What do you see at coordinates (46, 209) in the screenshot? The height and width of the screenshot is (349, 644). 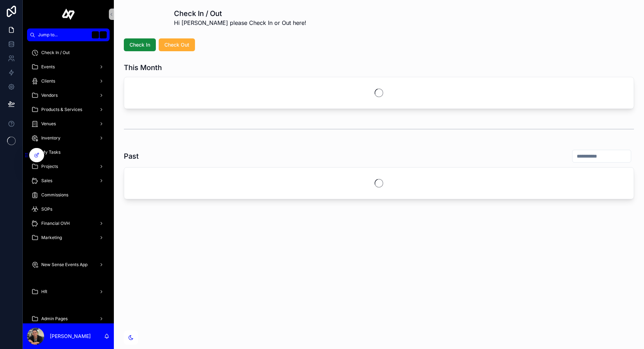 I see `span: SOPs` at bounding box center [46, 209].